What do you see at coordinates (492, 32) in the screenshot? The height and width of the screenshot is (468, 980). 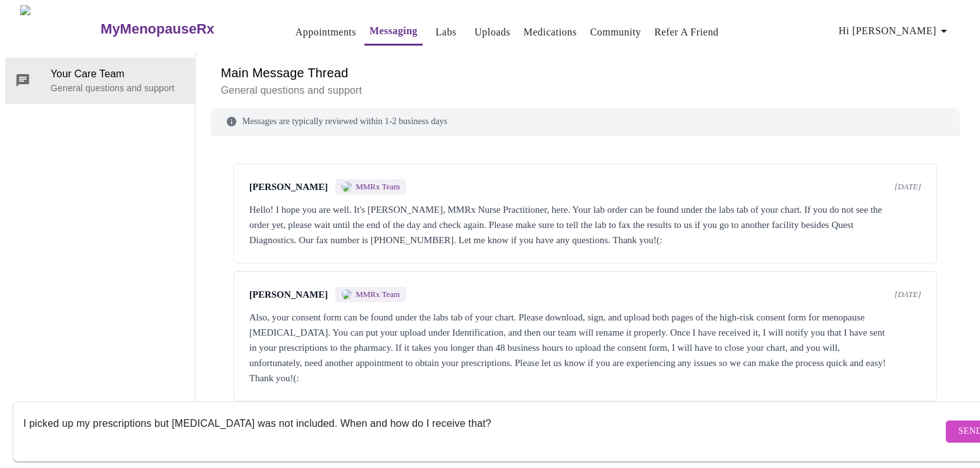 I see `a: Uploads` at bounding box center [492, 32].